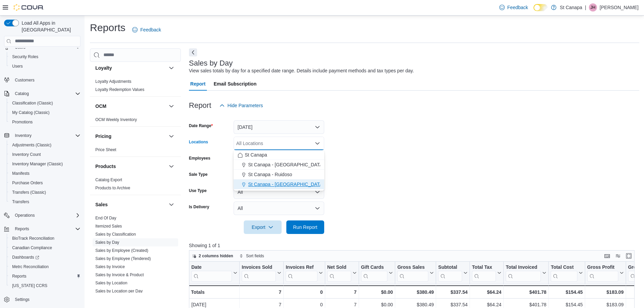 The width and height of the screenshot is (644, 308). Describe the element at coordinates (193, 52) in the screenshot. I see `button: Next` at that location.